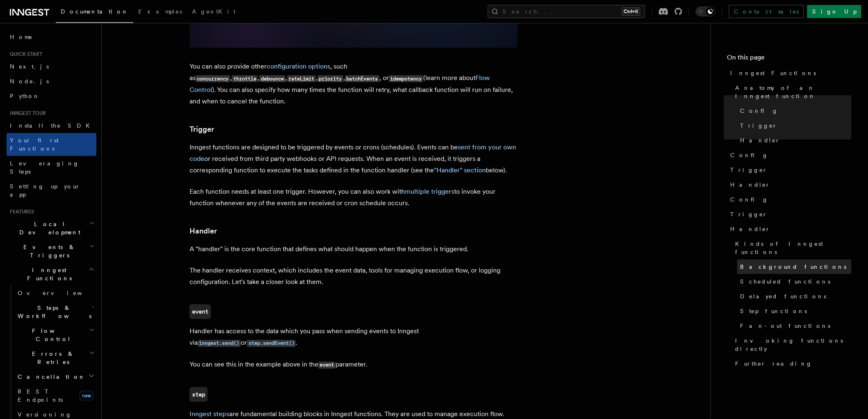 This screenshot has height=419, width=868. What do you see at coordinates (34, 145) in the screenshot?
I see `span: Your first Functions` at bounding box center [34, 145].